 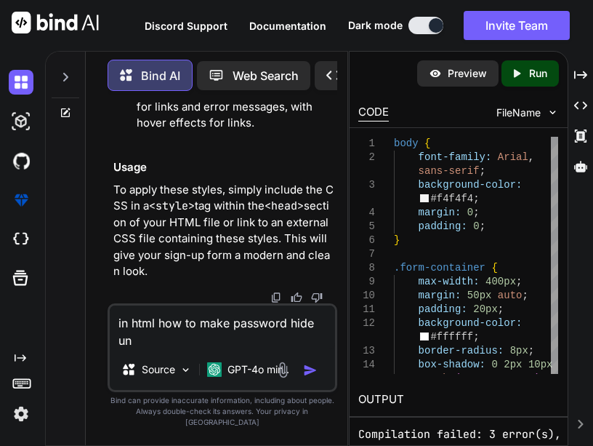 I want to click on p: GPT-4o min.., so click(x=258, y=369).